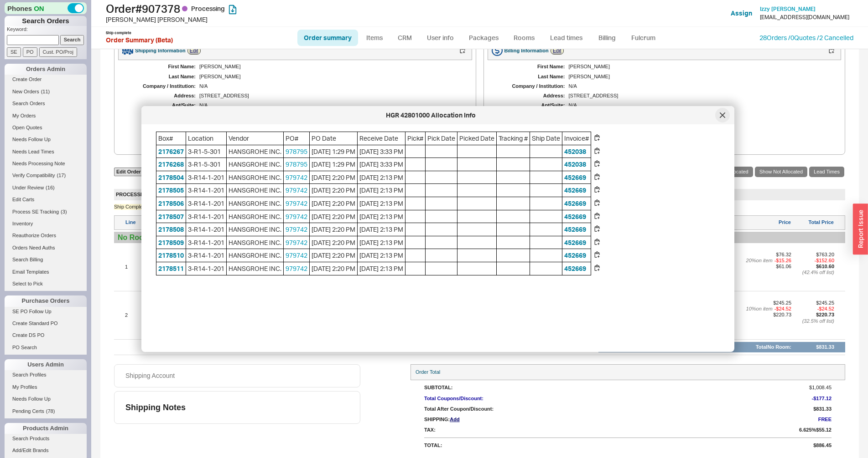 The width and height of the screenshot is (868, 458). What do you see at coordinates (128, 172) in the screenshot?
I see `a: Edit Order` at bounding box center [128, 172].